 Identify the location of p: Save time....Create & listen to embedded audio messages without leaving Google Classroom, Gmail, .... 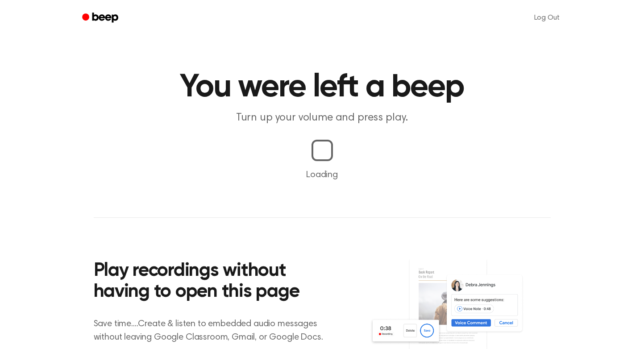
(214, 331).